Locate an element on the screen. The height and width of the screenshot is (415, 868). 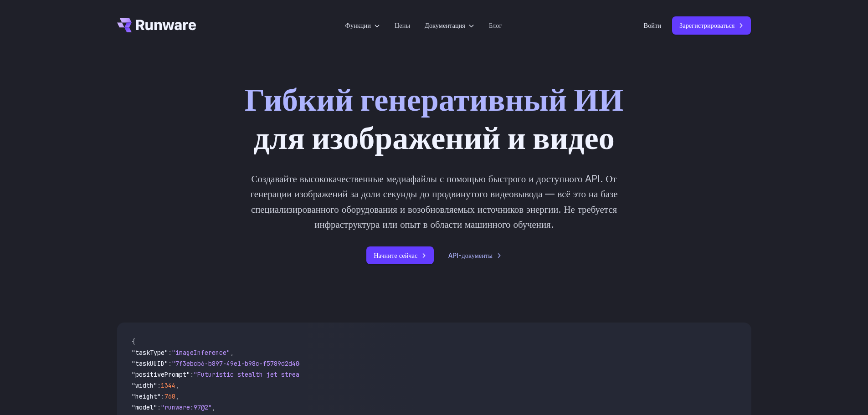
font: Зарегистрироваться is located at coordinates (707, 25).